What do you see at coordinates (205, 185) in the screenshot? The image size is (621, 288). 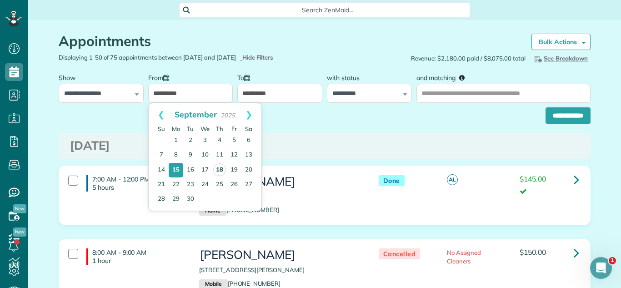 I see `a: 24` at bounding box center [205, 185].